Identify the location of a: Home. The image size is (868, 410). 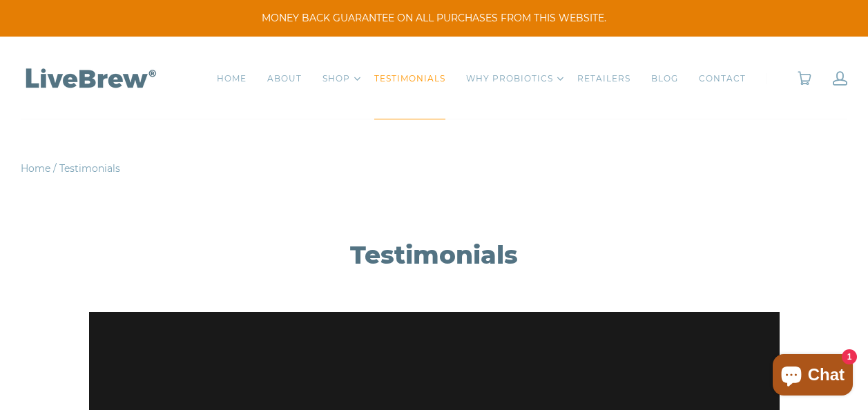
(35, 169).